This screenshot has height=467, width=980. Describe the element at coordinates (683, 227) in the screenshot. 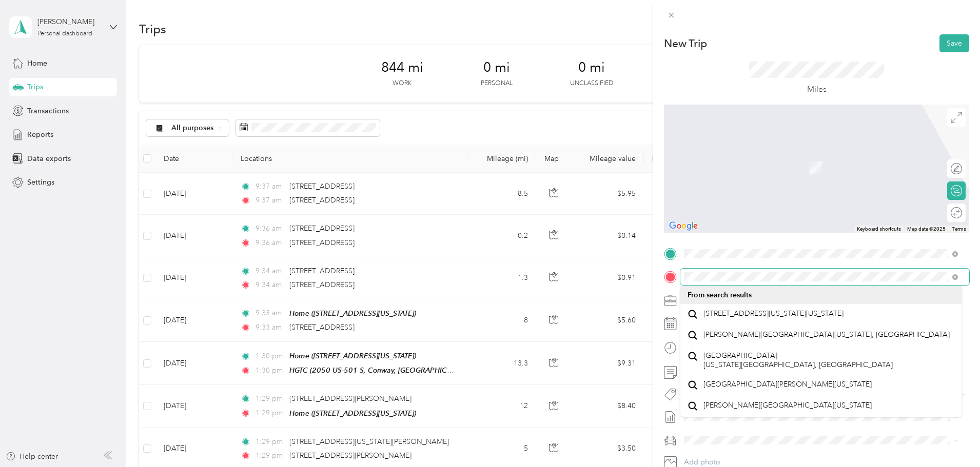

I see `a: Open this area in Google Maps (opens a new window)` at that location.